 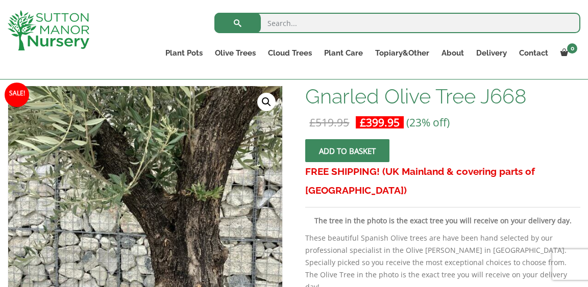 What do you see at coordinates (48, 30) in the screenshot?
I see `img: logo` at bounding box center [48, 30].